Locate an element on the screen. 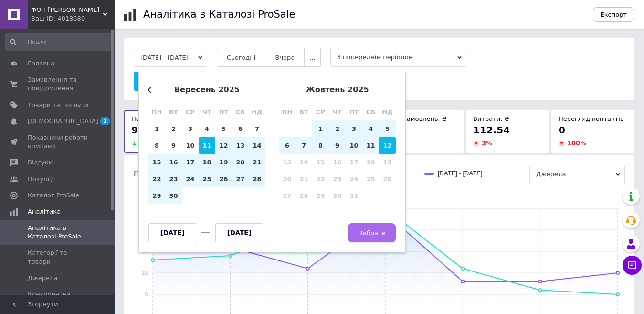  div: Choose понеділок, 1-е вересня 2025 р. is located at coordinates (156, 128).